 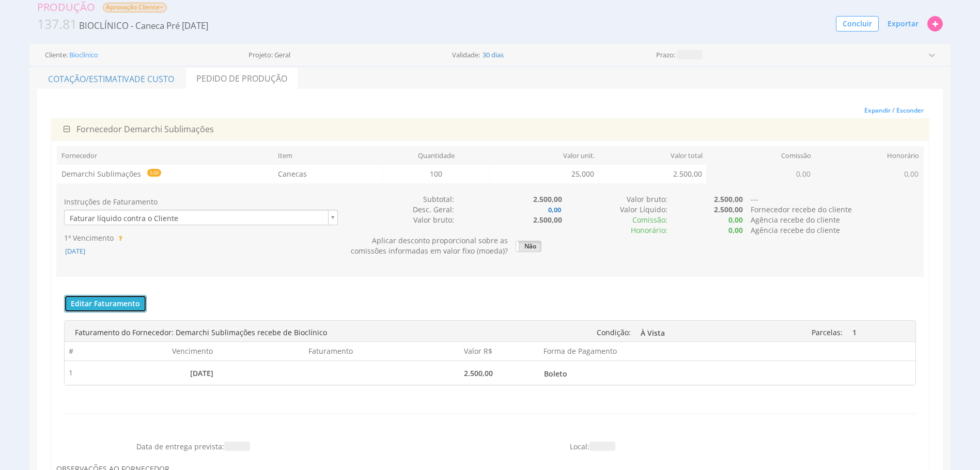 I want to click on span: Comissão, so click(x=649, y=220).